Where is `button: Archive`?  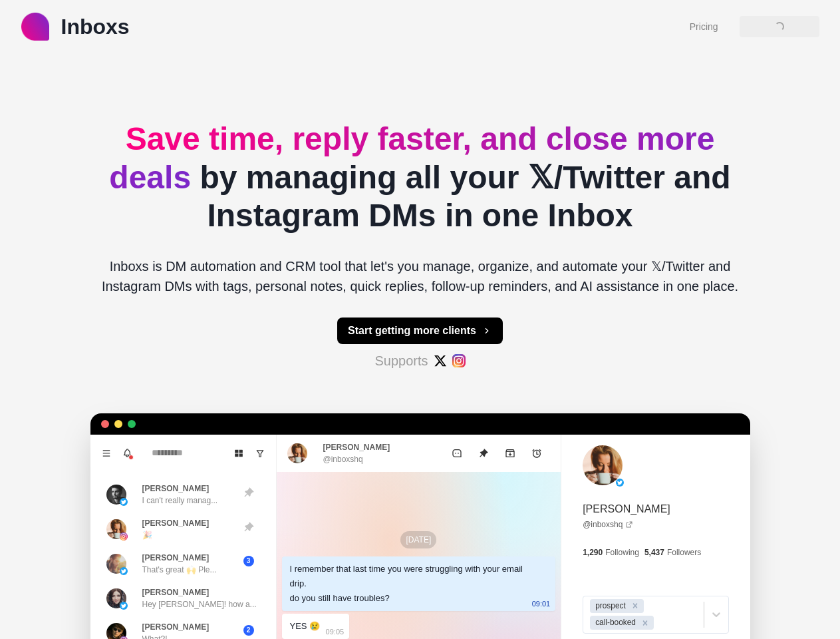
button: Archive is located at coordinates (510, 453).